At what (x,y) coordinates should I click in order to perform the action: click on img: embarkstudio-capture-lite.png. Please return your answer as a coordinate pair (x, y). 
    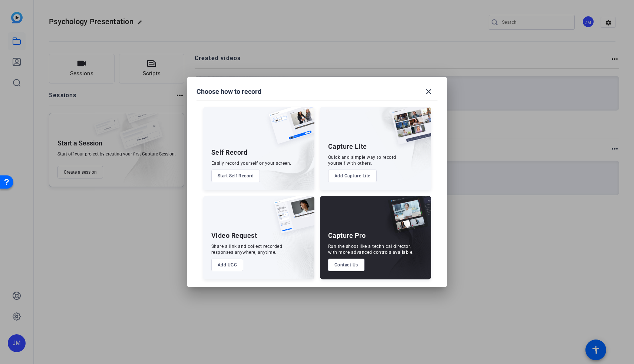
    Looking at the image, I should click on (398, 144).